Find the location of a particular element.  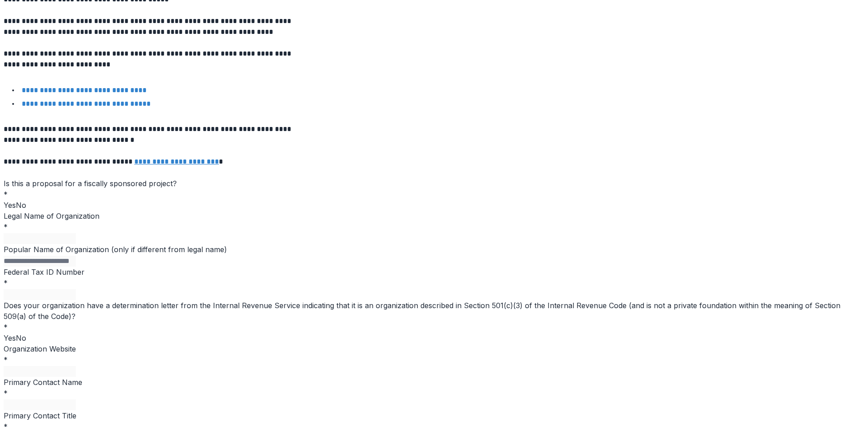

p: Legal Name of Organization is located at coordinates (434, 216).